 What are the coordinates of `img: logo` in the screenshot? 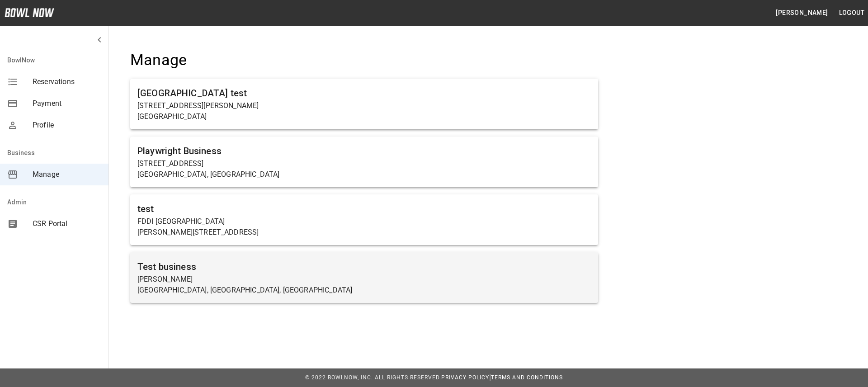 It's located at (30, 12).